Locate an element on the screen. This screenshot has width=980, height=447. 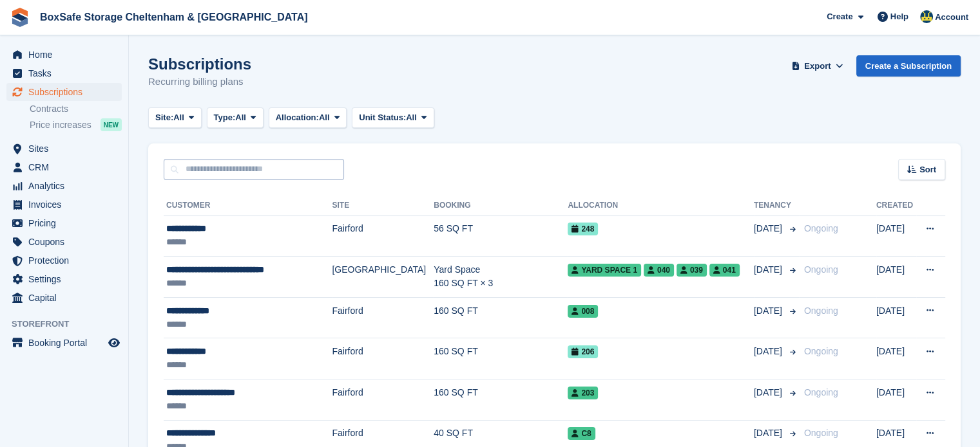
span: Export is located at coordinates (817, 66).